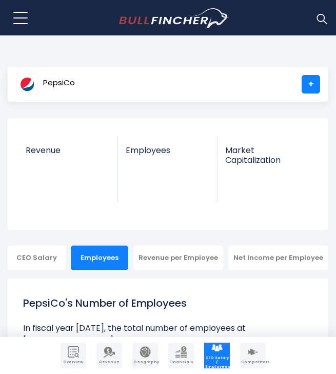 The height and width of the screenshot is (374, 336). I want to click on a: Company Product/Geography, so click(145, 355).